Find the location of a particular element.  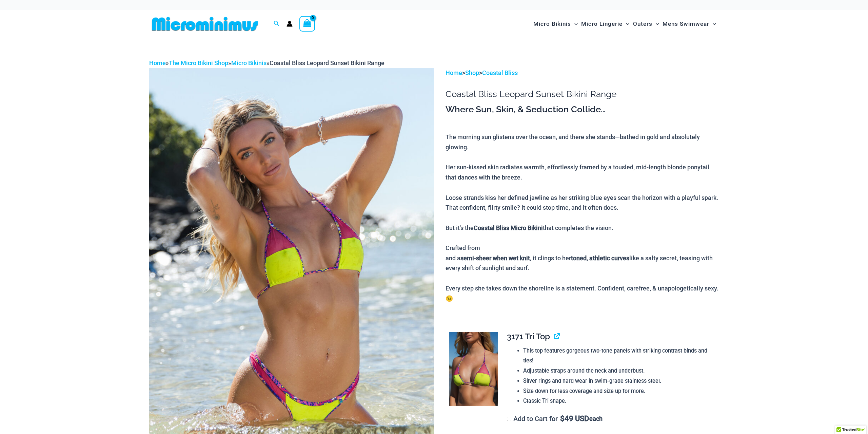

span: each is located at coordinates (595, 419).